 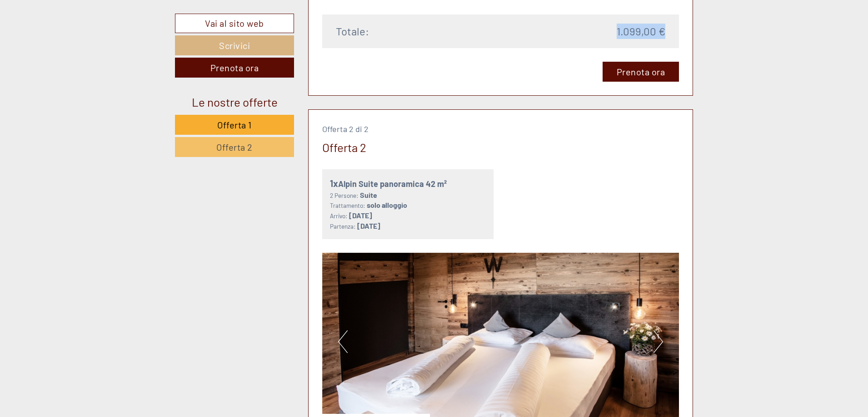 I want to click on button: Next, so click(x=658, y=342).